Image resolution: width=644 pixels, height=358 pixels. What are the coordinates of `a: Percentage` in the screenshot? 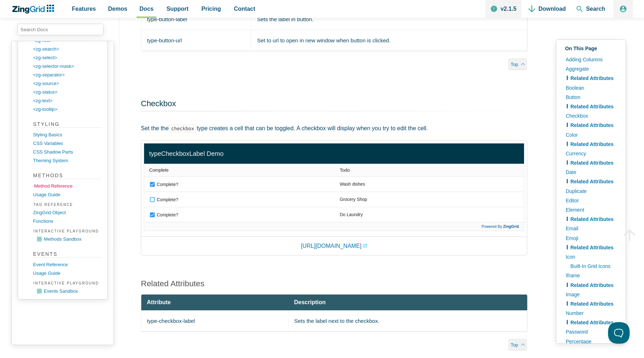 It's located at (591, 342).